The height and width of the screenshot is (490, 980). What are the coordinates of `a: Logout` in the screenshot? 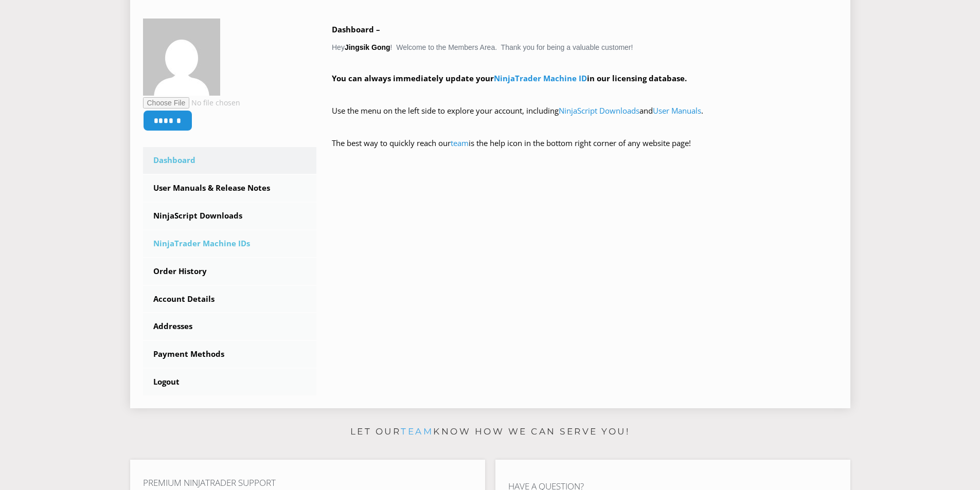 It's located at (230, 382).